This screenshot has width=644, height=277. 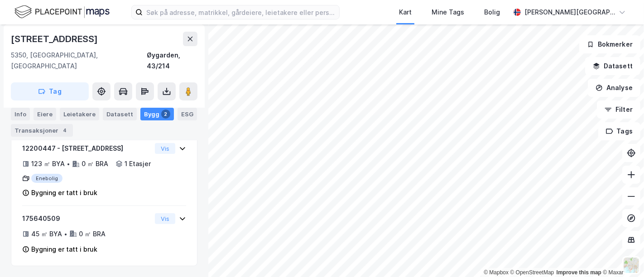 What do you see at coordinates (157, 114) in the screenshot?
I see `div: Bygg` at bounding box center [157, 114].